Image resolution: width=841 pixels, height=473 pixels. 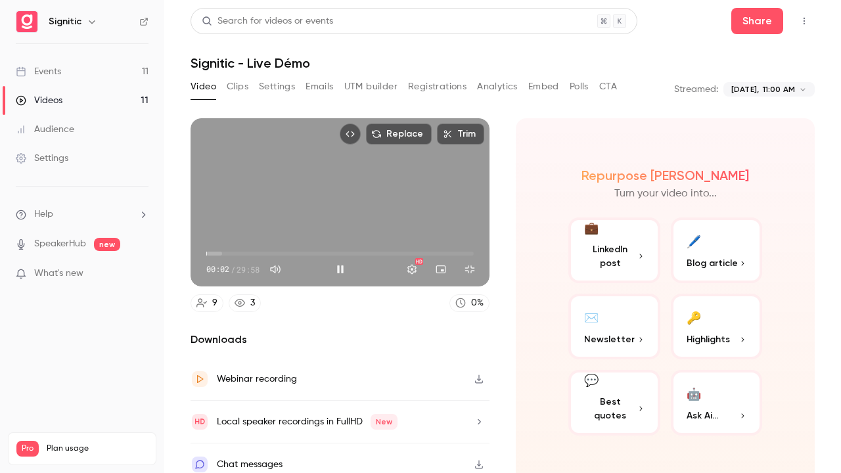 I want to click on button: 🔑Highlights, so click(x=717, y=326).